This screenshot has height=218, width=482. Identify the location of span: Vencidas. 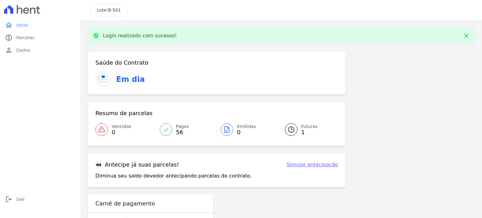
(121, 126).